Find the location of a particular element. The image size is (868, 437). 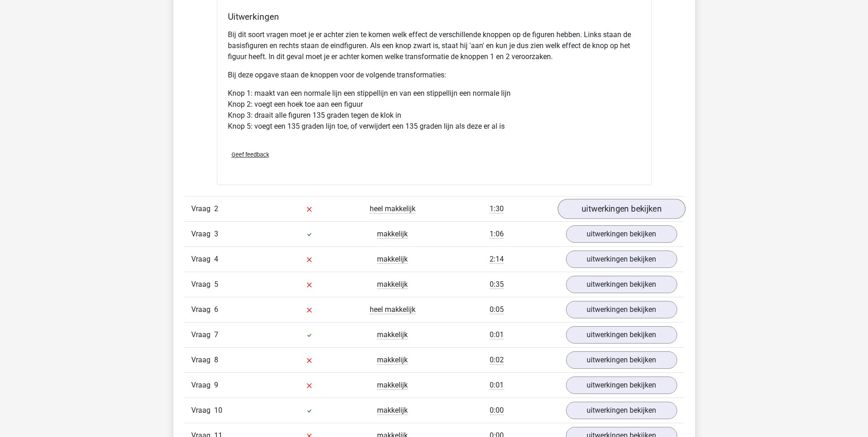

span: 8 is located at coordinates (216, 359).